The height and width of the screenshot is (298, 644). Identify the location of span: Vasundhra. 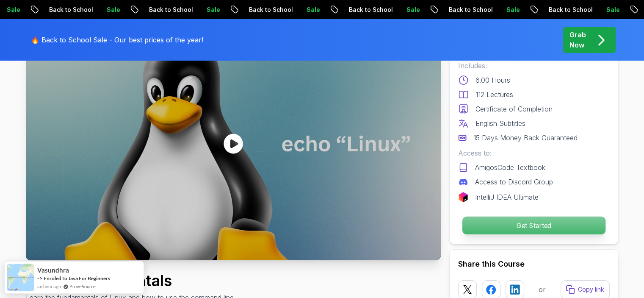
(53, 270).